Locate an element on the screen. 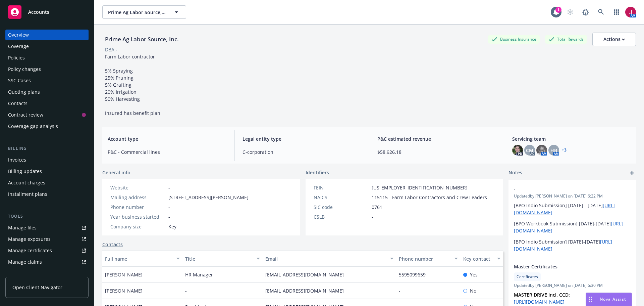 The height and width of the screenshot is (306, 644). div: Manage files is located at coordinates (22, 228).